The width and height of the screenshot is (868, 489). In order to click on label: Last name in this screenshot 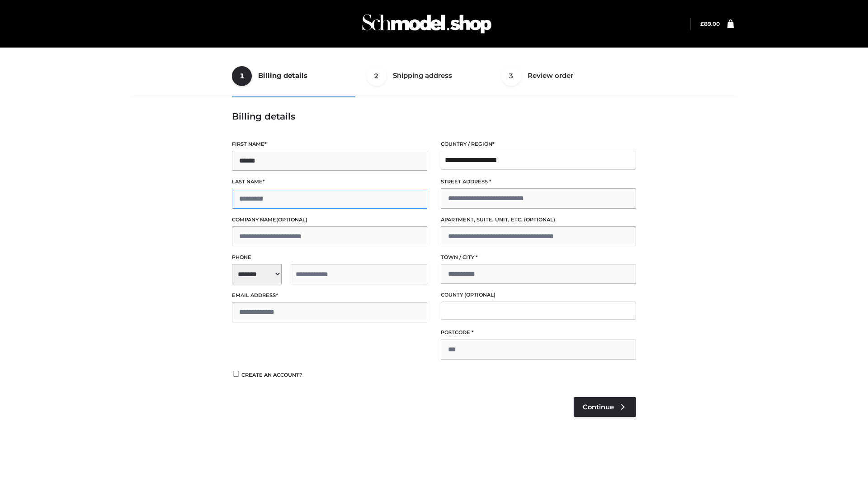, I will do `click(329, 182)`.